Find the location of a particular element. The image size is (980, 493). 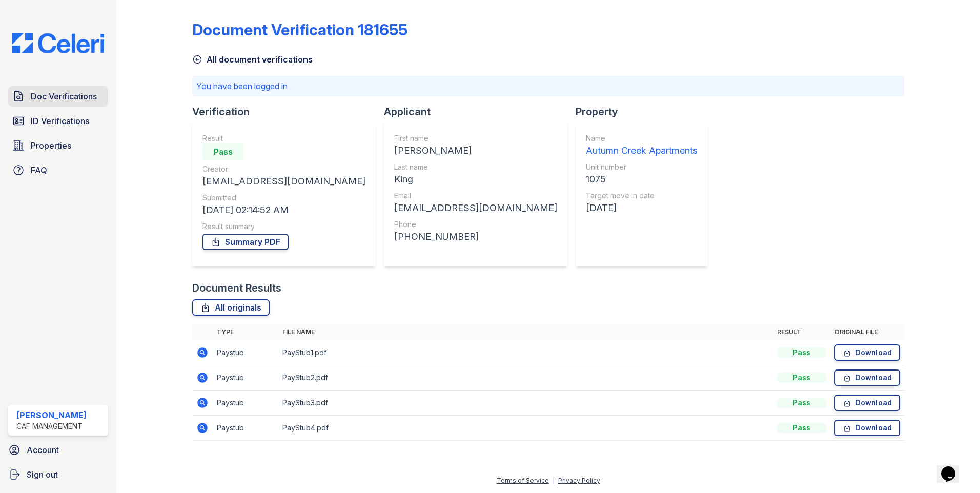

th: Original file is located at coordinates (868, 332).